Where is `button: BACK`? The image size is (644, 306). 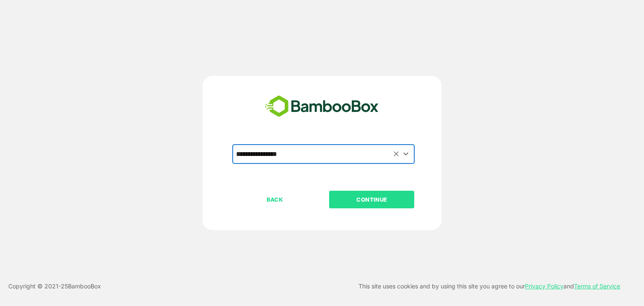
button: BACK is located at coordinates (275, 199).